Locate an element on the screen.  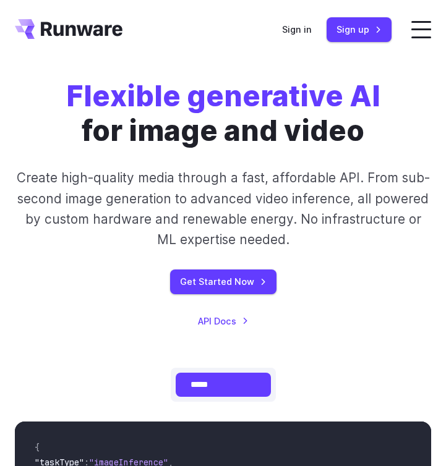
a: Sign up is located at coordinates (359, 29).